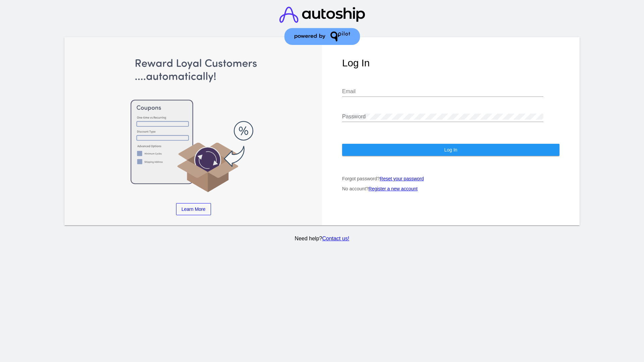  Describe the element at coordinates (193, 125) in the screenshot. I see `img: Apply Coupons Automatically to Scheduled Orders with QPilot` at that location.